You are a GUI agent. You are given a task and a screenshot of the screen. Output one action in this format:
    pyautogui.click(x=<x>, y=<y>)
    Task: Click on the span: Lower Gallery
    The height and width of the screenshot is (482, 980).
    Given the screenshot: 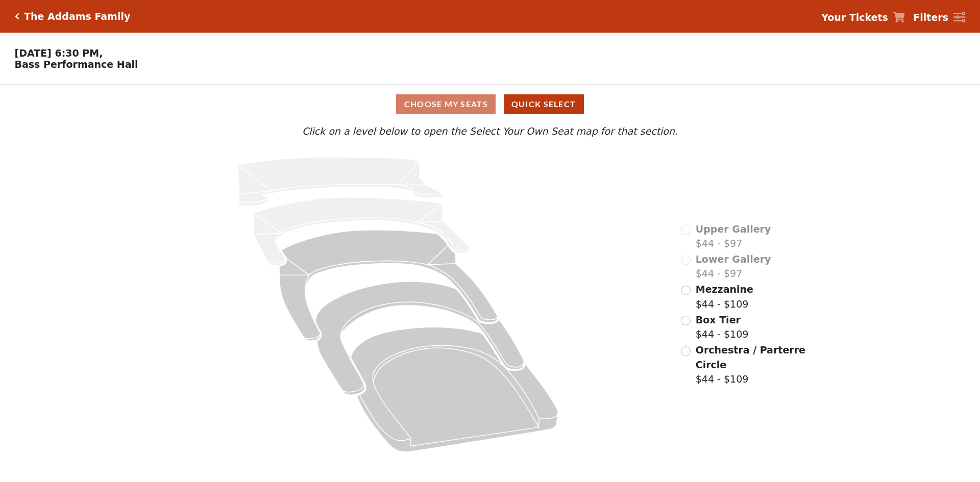 What is the action you would take?
    pyautogui.click(x=733, y=259)
    